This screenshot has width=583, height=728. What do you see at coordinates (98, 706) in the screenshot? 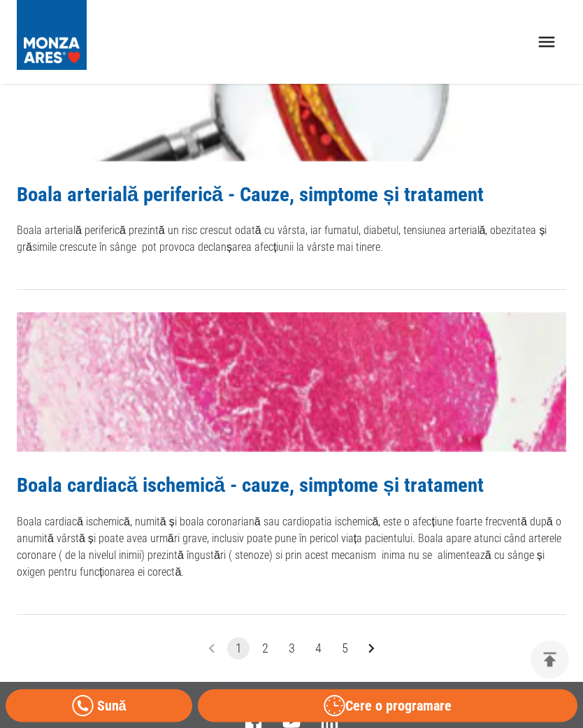
I see `a: Sună` at bounding box center [98, 706].